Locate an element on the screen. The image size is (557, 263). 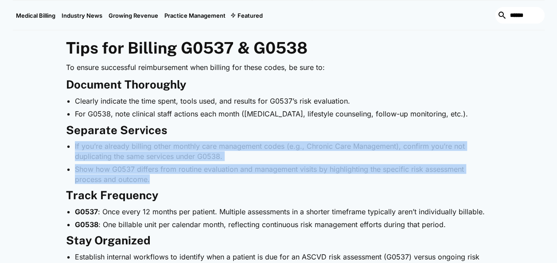
strong: Stay Organized is located at coordinates (108, 240).